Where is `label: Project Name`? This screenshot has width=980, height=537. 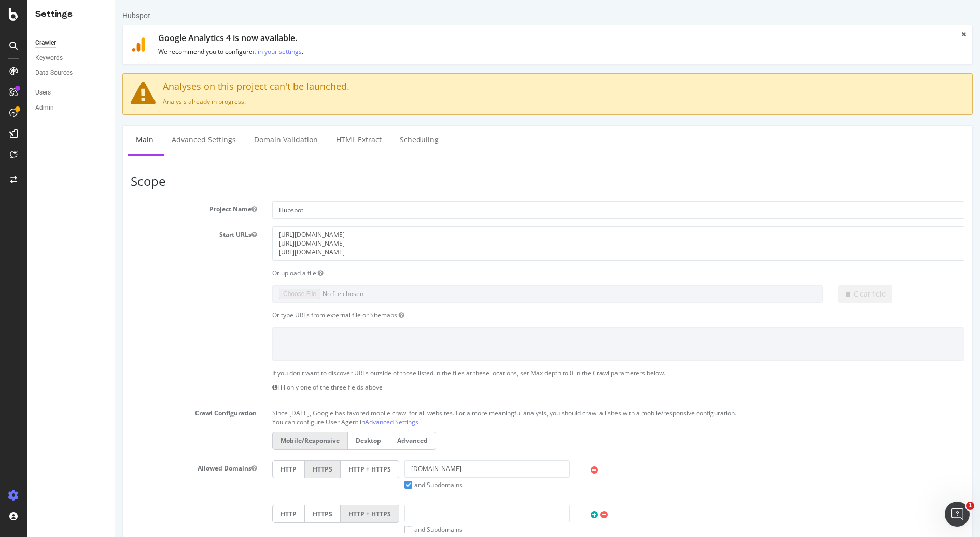 label: Project Name is located at coordinates (79, 207).